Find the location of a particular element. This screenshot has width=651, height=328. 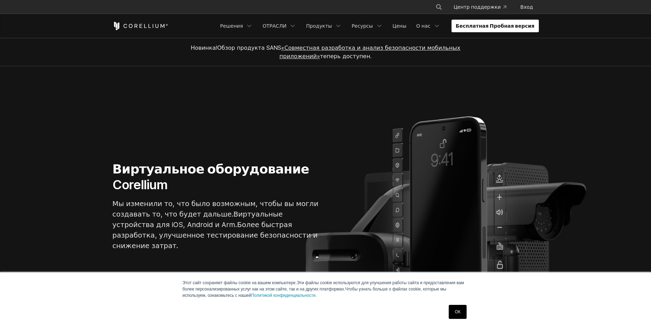

ya-tr-span: теперь доступен. is located at coordinates (346, 56).